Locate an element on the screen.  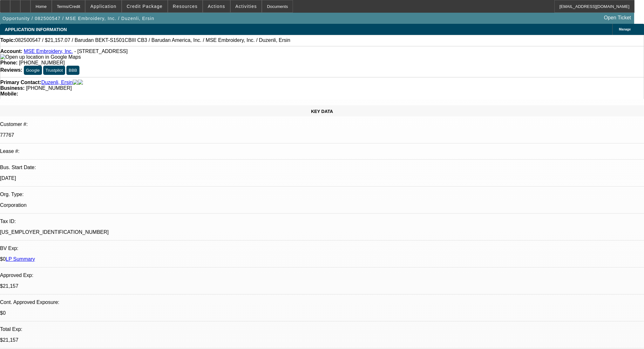
span: Opportunity / 082500547 / MSE Embroidery, Inc. / Duzenli, Ersin is located at coordinates (78, 18).